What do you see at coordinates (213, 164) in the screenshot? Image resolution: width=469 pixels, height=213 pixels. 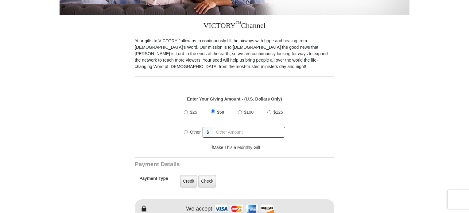 I see `h3: Payment Details` at bounding box center [213, 164].